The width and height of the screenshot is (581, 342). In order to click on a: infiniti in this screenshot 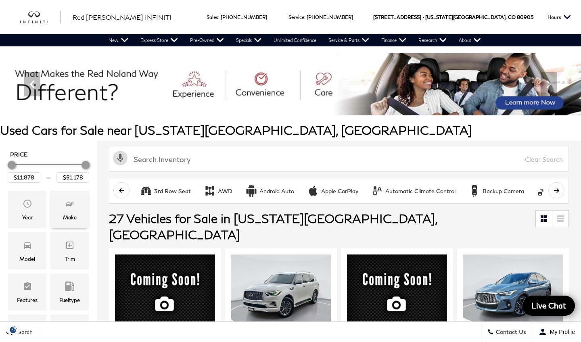, I will do `click(40, 17)`.